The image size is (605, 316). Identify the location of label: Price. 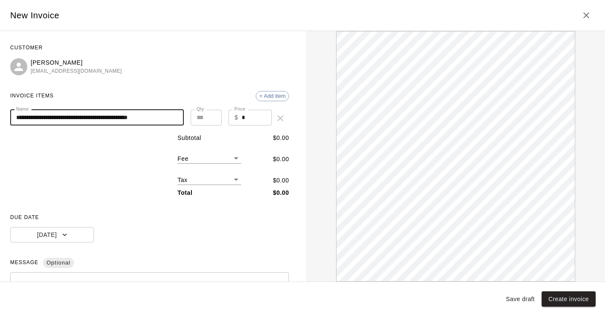
(240, 109).